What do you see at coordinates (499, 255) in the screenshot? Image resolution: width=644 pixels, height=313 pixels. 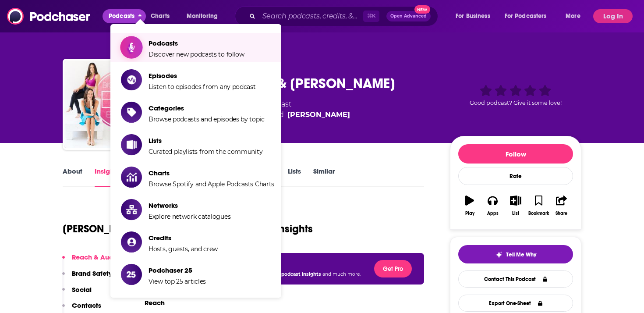 I see `img: tell me why sparkle` at bounding box center [499, 255].